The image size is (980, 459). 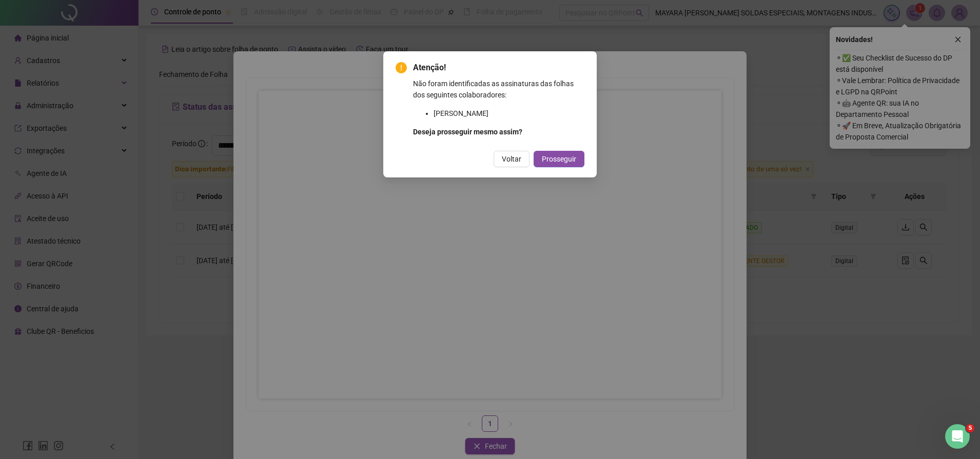 What do you see at coordinates (559, 159) in the screenshot?
I see `button: Prosseguir` at bounding box center [559, 159].